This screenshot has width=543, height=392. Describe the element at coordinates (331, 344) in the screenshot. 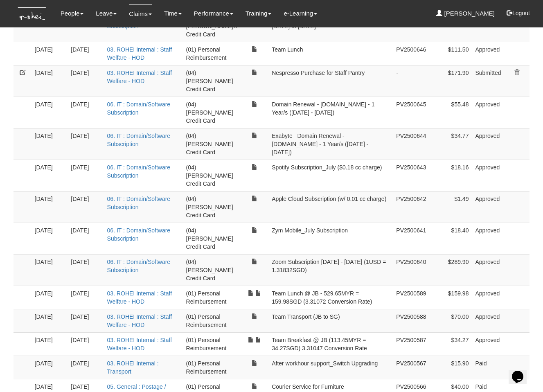

I see `td: Team Breakfast @ JB (113.45MYR = 34.27SGD) 3.31047 Conversion Rate` at that location.